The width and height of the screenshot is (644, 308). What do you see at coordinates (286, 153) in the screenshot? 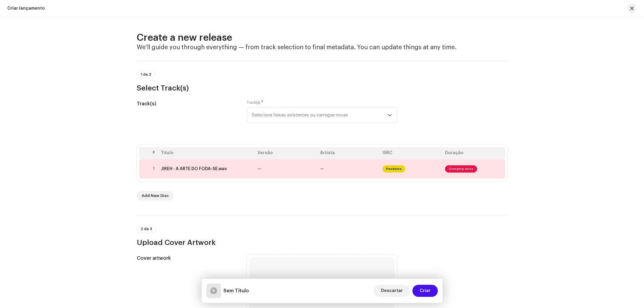
I see `th: Versão` at bounding box center [286, 153].